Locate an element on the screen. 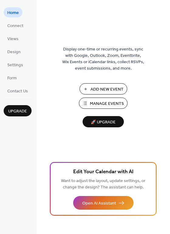 The image size is (170, 234). span: Add New Event is located at coordinates (107, 89).